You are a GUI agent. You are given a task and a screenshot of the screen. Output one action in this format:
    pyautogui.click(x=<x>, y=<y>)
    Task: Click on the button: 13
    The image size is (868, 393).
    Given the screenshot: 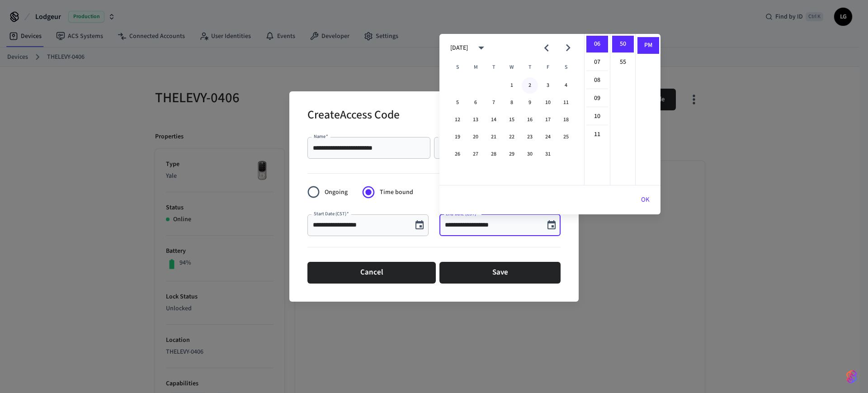 What is the action you would take?
    pyautogui.click(x=475, y=120)
    